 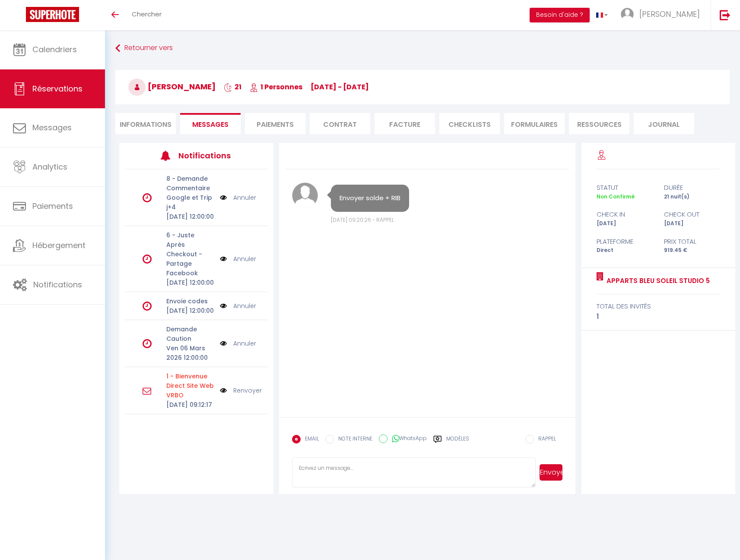 I want to click on div: Plateforme, so click(x=625, y=242).